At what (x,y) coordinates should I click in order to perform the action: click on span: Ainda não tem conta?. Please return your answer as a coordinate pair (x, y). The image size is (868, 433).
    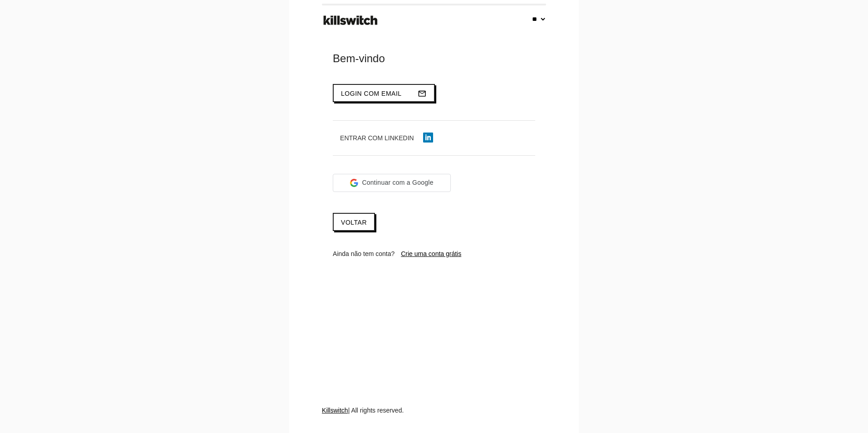
    Looking at the image, I should click on (364, 254).